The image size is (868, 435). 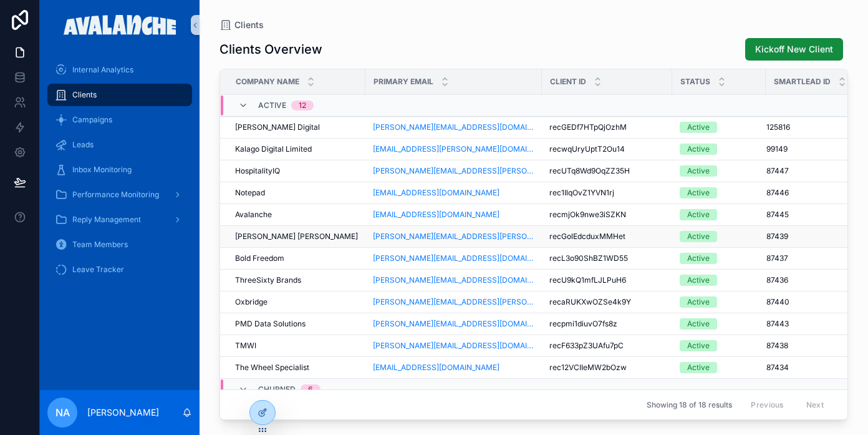 I want to click on a: Performance Monitoring, so click(x=120, y=195).